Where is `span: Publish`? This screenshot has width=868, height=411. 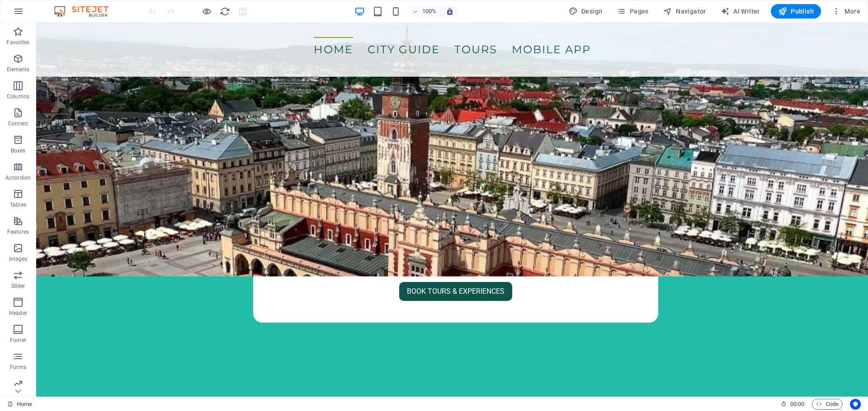
span: Publish is located at coordinates (795, 11).